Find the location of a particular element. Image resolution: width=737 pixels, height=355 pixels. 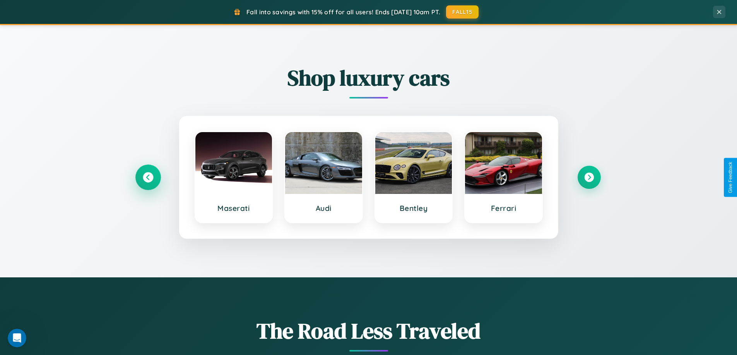

h1: The Road Less Traveled is located at coordinates (369, 331).